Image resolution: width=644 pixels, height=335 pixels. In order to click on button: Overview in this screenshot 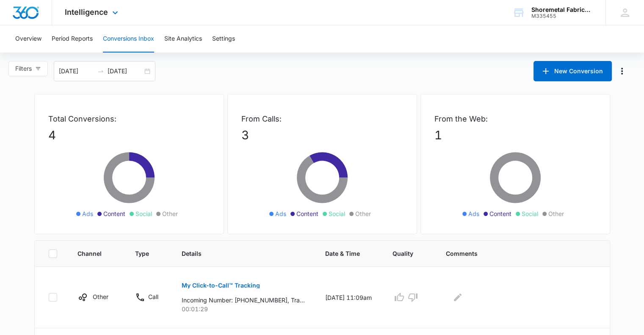, I will do `click(28, 39)`.